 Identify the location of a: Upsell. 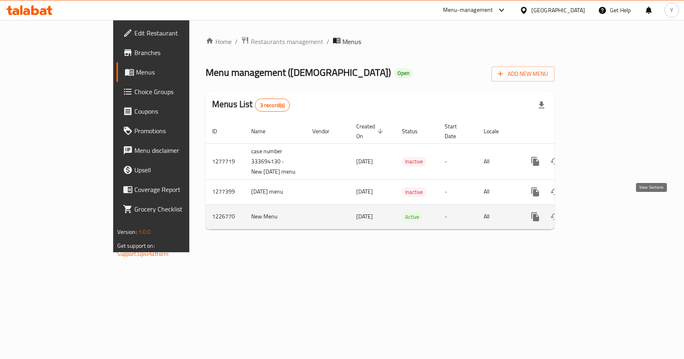
(172, 170).